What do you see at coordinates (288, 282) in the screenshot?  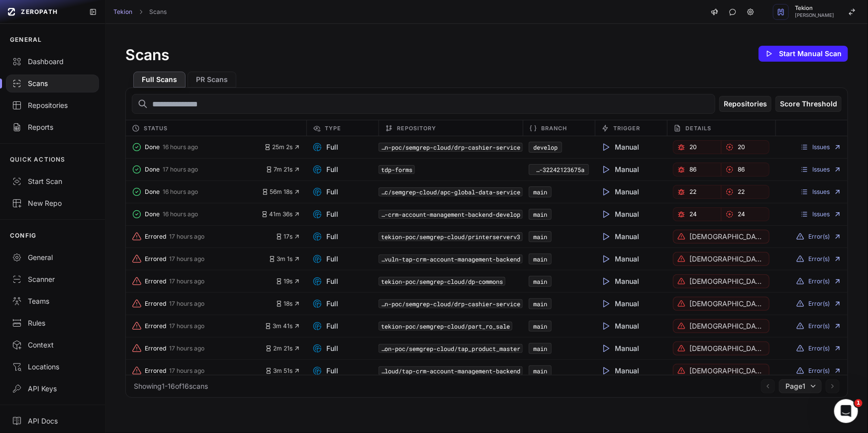 I see `span: 19s` at bounding box center [288, 282].